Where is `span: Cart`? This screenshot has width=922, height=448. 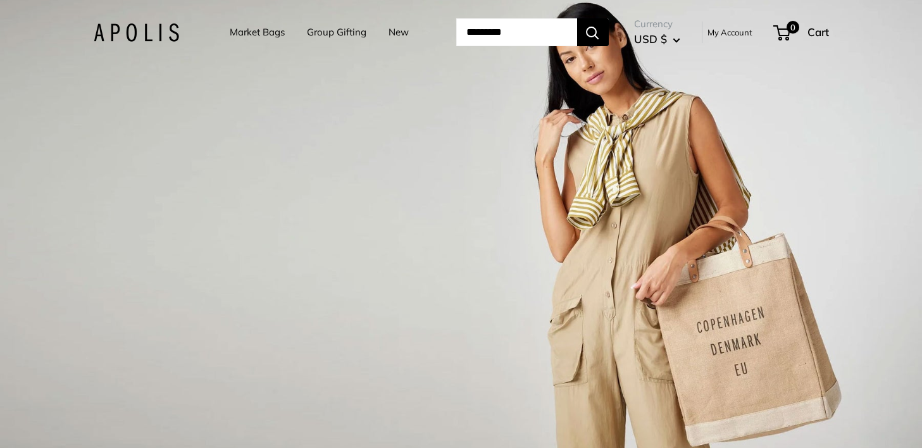 span: Cart is located at coordinates (819, 32).